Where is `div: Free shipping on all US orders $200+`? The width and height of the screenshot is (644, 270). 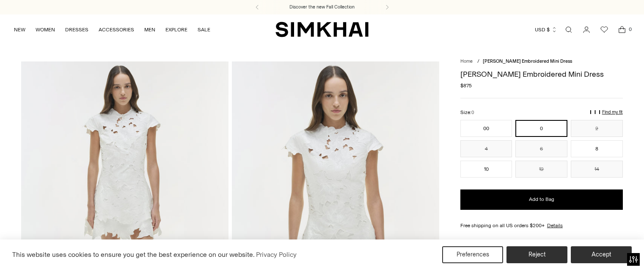 div: Free shipping on all US orders $200+ is located at coordinates (542, 226).